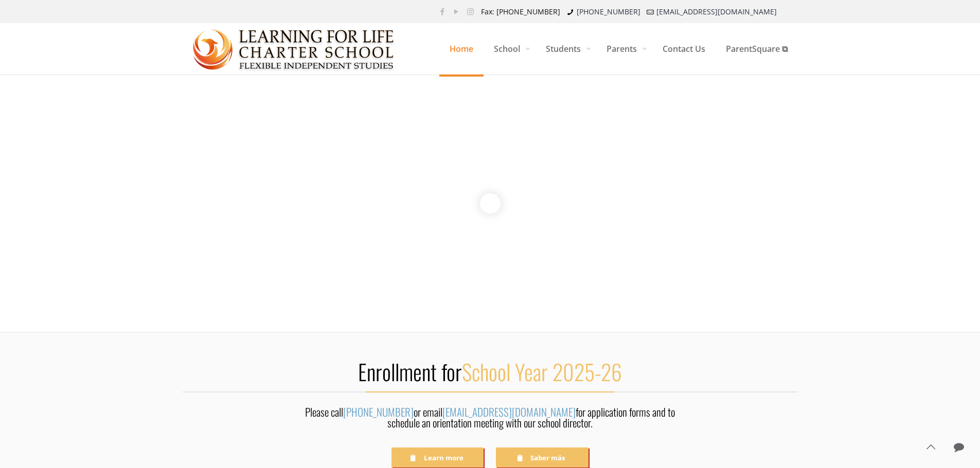  Describe the element at coordinates (565, 49) in the screenshot. I see `a: Students` at that location.